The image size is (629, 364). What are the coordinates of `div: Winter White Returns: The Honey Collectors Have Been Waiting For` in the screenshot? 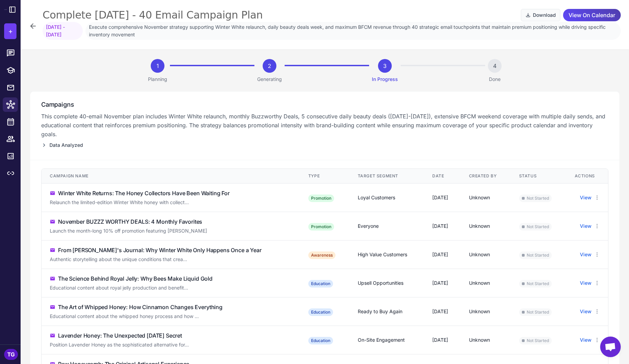 It's located at (144, 193).